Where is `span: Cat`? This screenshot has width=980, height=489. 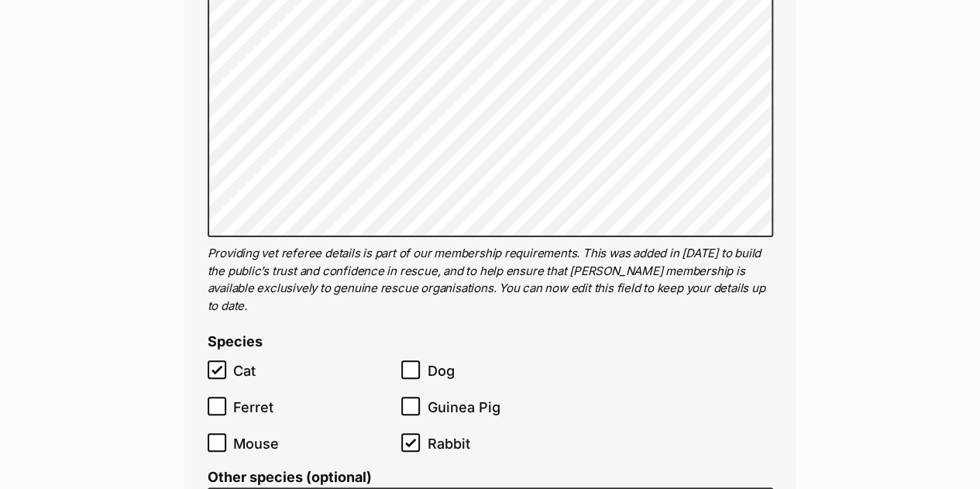
span: Cat is located at coordinates (314, 370).